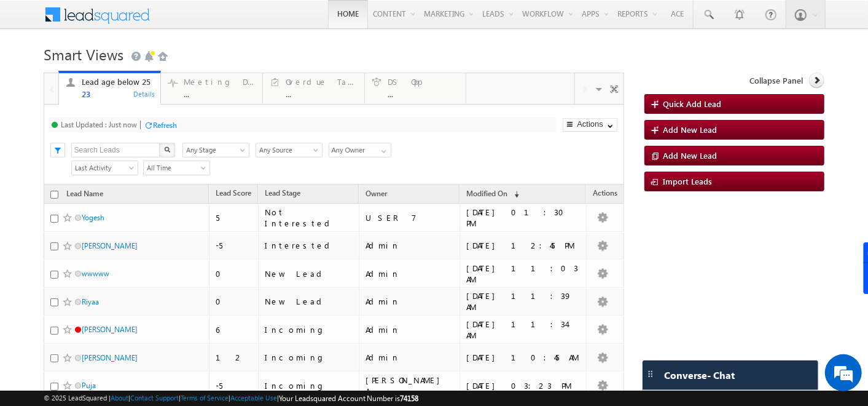 The width and height of the screenshot is (868, 406). What do you see at coordinates (135, 72) in the screenshot?
I see `div: Chat with us now` at bounding box center [135, 72].